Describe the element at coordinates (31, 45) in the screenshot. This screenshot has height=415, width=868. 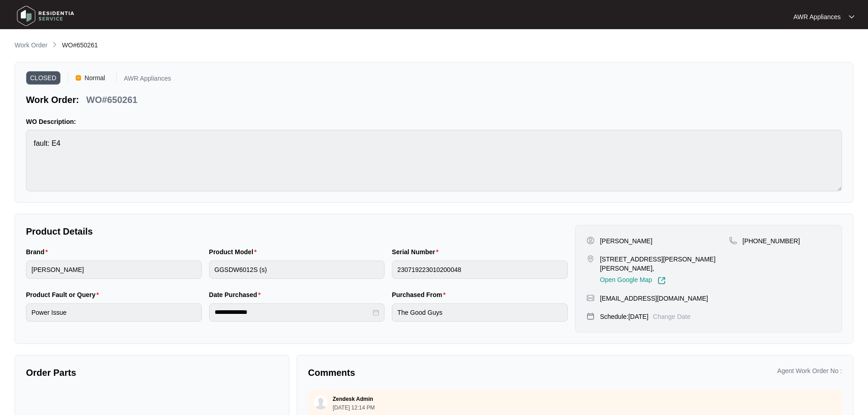
I see `p: Work Order` at that location.